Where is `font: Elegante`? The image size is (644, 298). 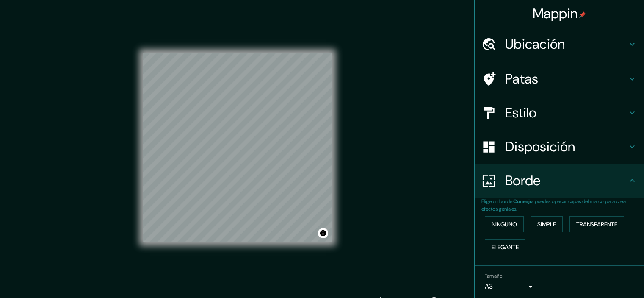 font: Elegante is located at coordinates (505, 247).